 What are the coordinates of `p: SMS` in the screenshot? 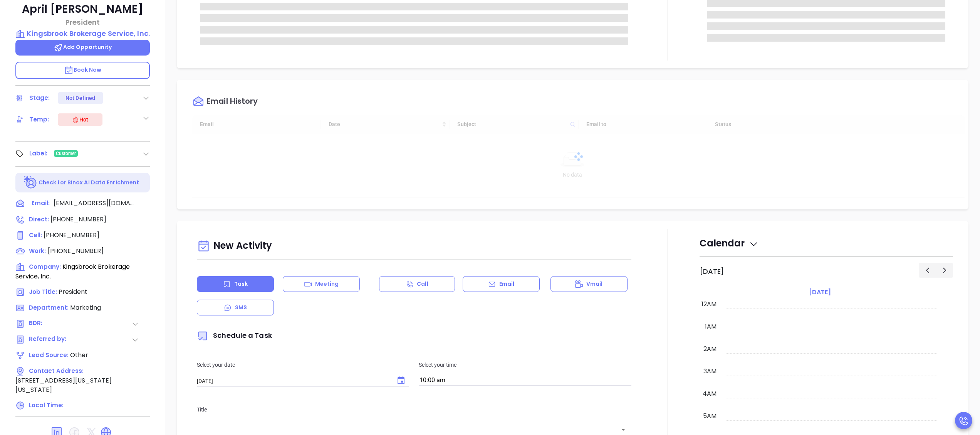 It's located at (241, 307).